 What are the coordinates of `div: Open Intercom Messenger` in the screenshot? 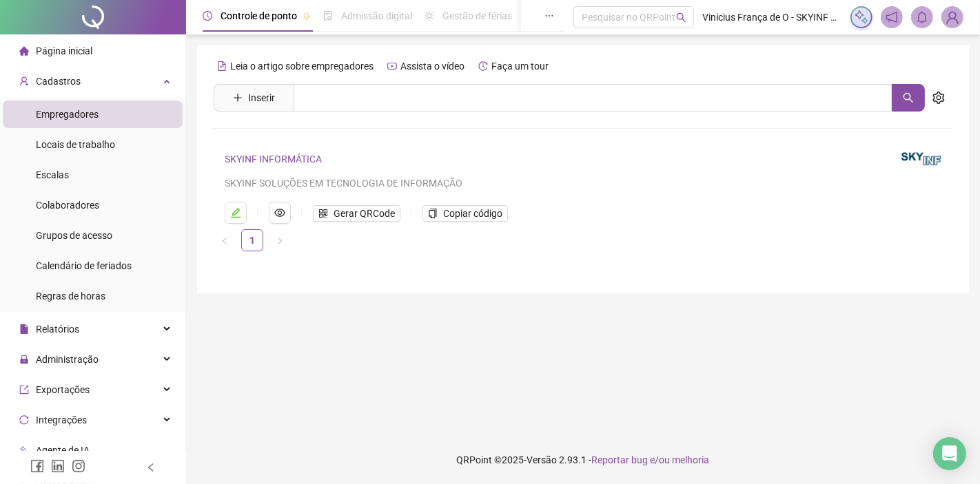 It's located at (950, 454).